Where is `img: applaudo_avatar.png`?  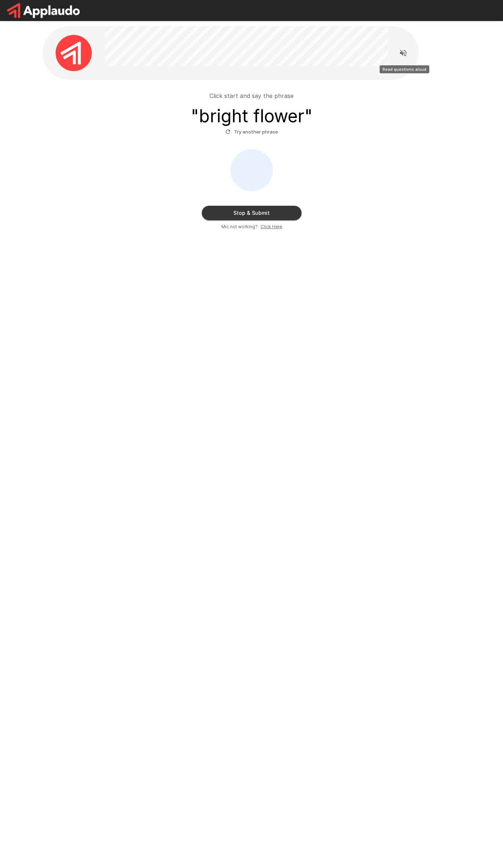 img: applaudo_avatar.png is located at coordinates (74, 53).